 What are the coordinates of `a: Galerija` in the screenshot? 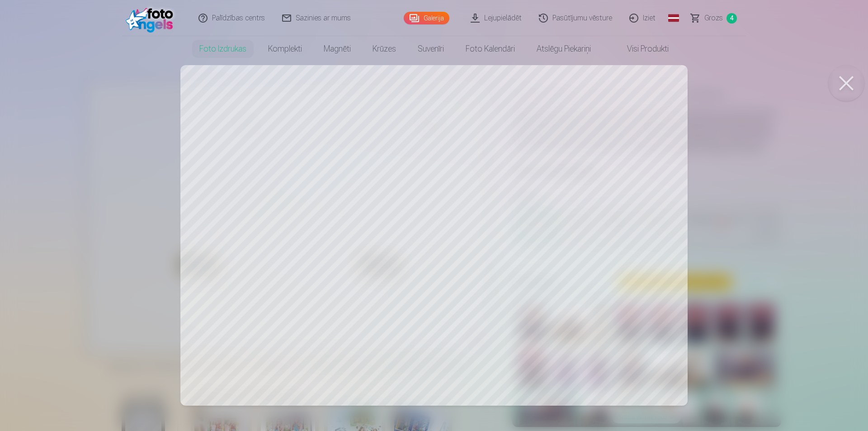 It's located at (426, 18).